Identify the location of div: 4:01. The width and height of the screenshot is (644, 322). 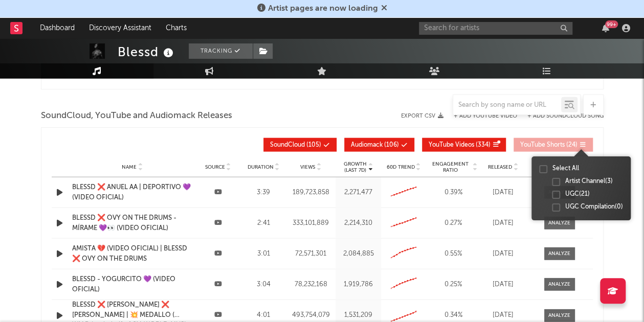
(264, 315).